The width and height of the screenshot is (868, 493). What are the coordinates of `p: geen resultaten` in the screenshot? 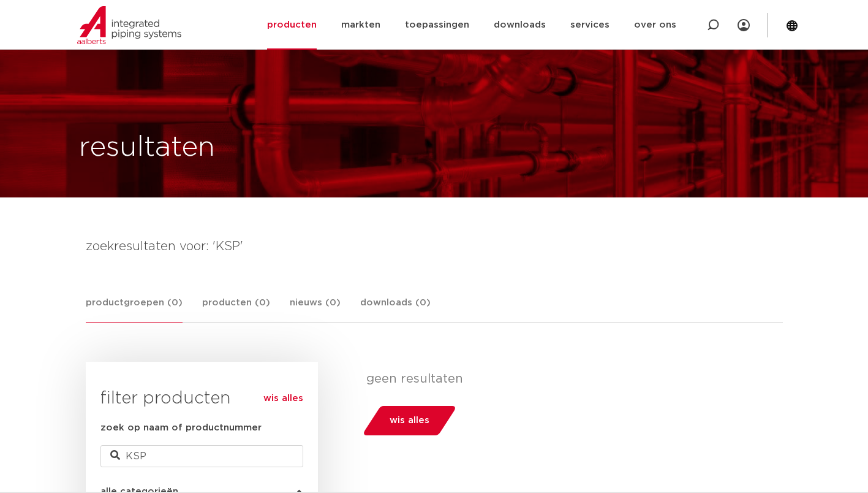 It's located at (570, 379).